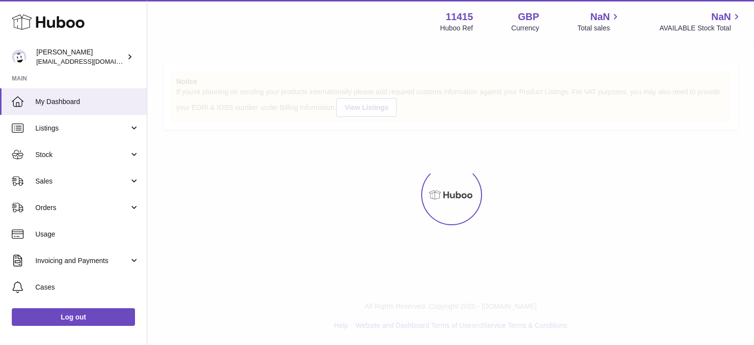 The width and height of the screenshot is (754, 345). Describe the element at coordinates (457, 28) in the screenshot. I see `div: Huboo Ref` at that location.